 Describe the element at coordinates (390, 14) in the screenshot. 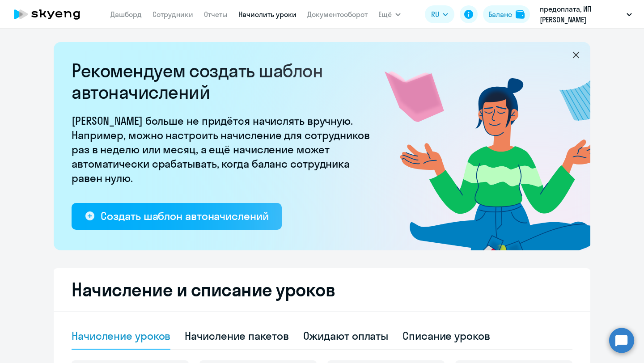

I see `button: Ещё` at that location.